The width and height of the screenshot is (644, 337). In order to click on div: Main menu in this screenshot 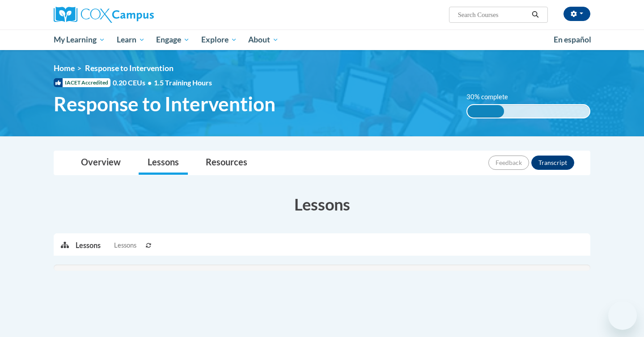, I will do `click(322, 39)`.